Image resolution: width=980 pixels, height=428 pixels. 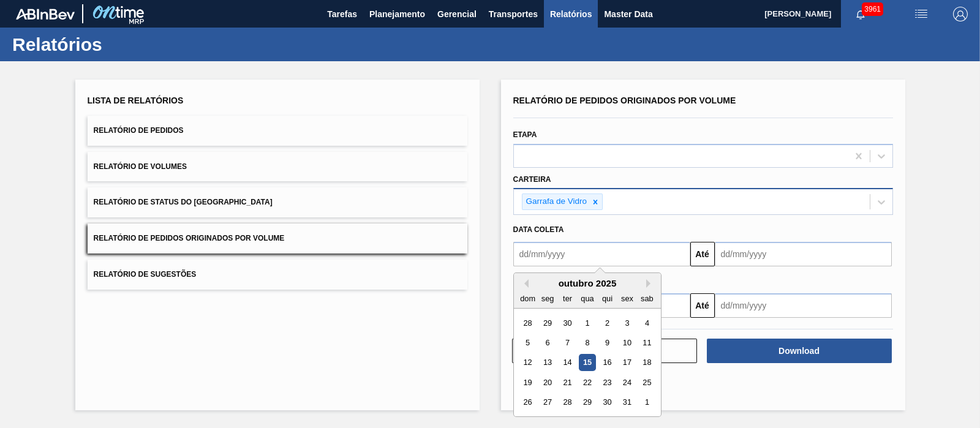 I want to click on button: Relatório de Pedidos Originados por Volume, so click(x=278, y=238).